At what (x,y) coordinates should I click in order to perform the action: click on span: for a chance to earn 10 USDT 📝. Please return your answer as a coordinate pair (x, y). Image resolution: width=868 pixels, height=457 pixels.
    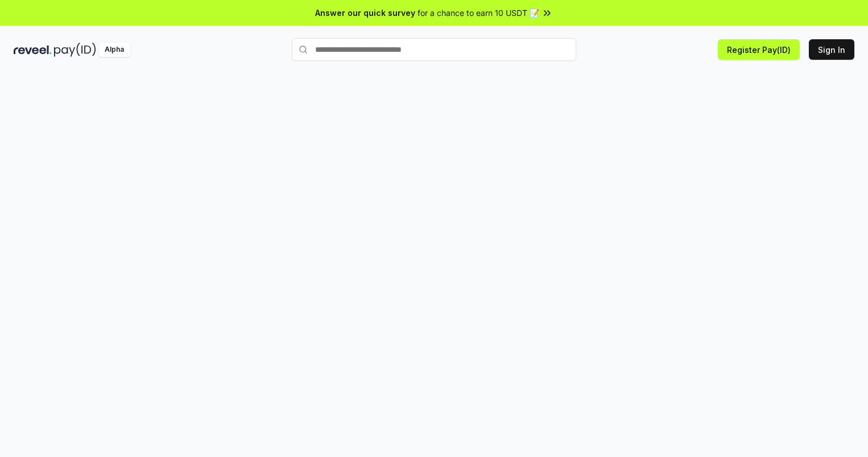
    Looking at the image, I should click on (478, 12).